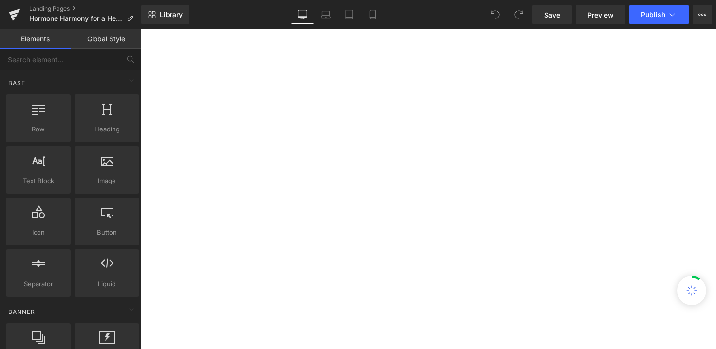 The image size is (716, 349). What do you see at coordinates (106, 39) in the screenshot?
I see `a: Global Style` at bounding box center [106, 39].